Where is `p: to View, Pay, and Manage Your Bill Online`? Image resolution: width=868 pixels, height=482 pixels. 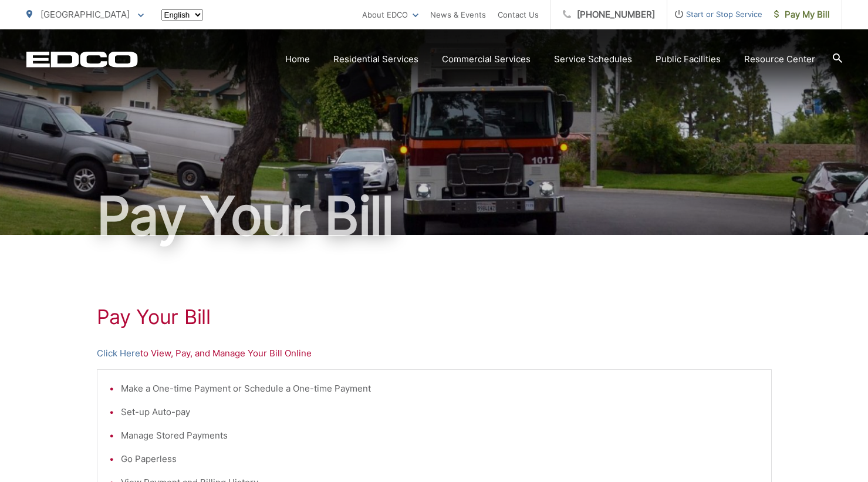
p: to View, Pay, and Manage Your Bill Online is located at coordinates (434, 353).